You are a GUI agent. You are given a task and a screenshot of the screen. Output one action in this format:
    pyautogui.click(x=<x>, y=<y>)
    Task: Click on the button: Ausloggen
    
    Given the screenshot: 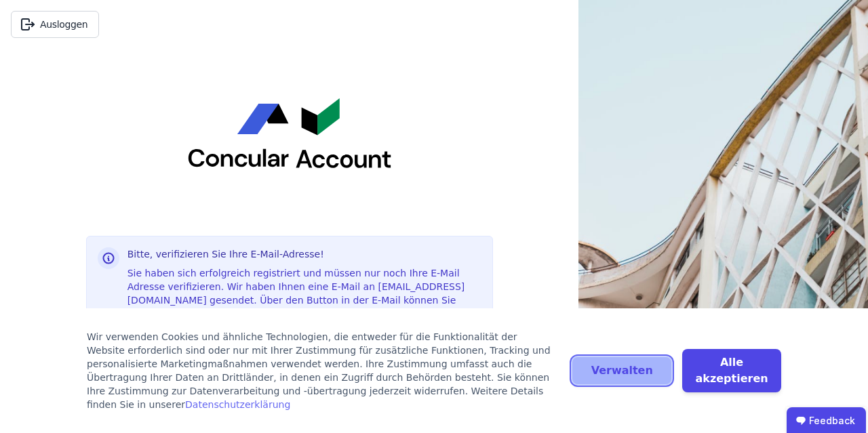 What is the action you would take?
    pyautogui.click(x=55, y=24)
    